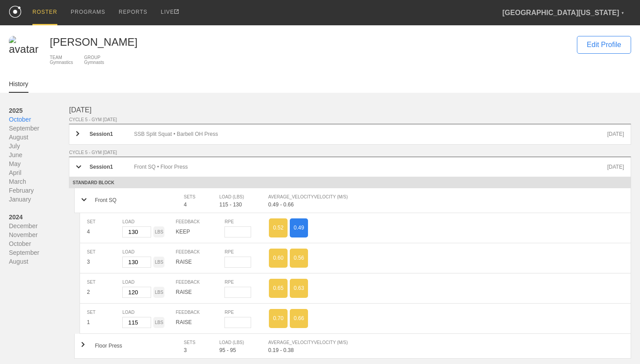 The width and height of the screenshot is (640, 364). What do you see at coordinates (39, 182) in the screenshot?
I see `div: March` at bounding box center [39, 182].